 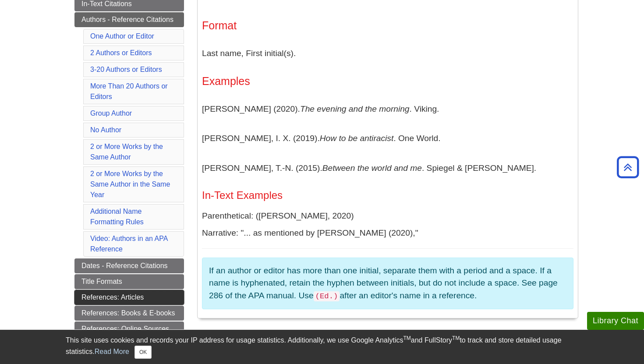 What do you see at coordinates (628, 167) in the screenshot?
I see `a: Back to Top` at bounding box center [628, 167].